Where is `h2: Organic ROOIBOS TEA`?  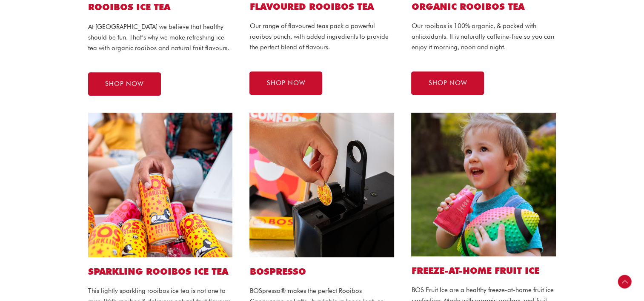
h2: Organic ROOIBOS TEA is located at coordinates (483, 6).